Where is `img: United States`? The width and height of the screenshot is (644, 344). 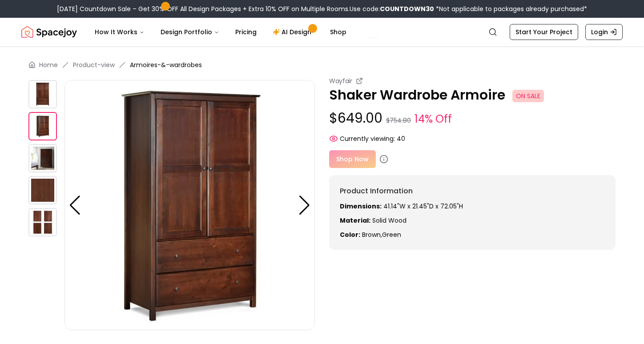 img: United States is located at coordinates (373, 32).